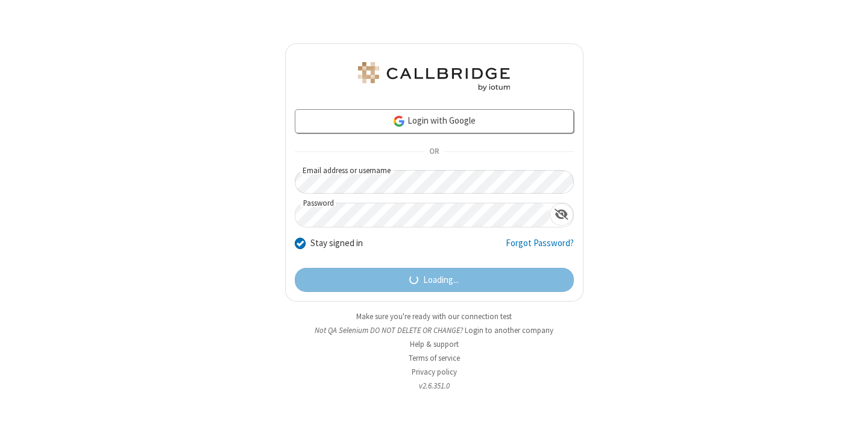  Describe the element at coordinates (434, 385) in the screenshot. I see `li: v2.6.351.0` at that location.